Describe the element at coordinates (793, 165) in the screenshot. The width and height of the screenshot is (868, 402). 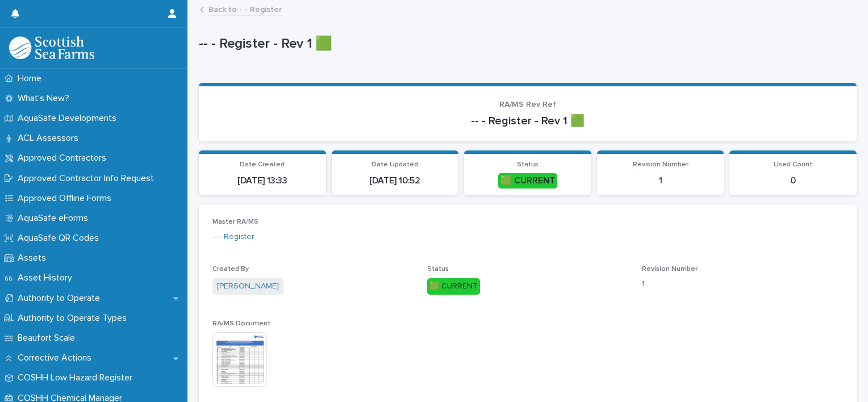
I see `span: Used Count` at that location.